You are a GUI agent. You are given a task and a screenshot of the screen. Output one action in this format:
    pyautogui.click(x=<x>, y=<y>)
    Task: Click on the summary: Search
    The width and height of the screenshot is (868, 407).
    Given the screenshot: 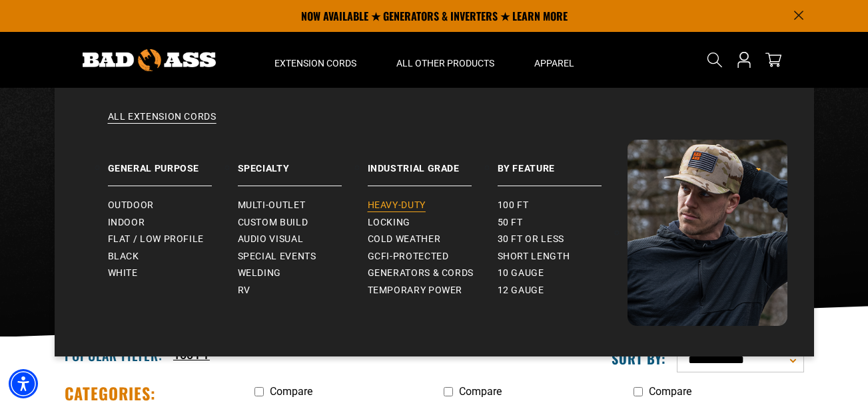 What is the action you would take?
    pyautogui.click(x=714, y=60)
    